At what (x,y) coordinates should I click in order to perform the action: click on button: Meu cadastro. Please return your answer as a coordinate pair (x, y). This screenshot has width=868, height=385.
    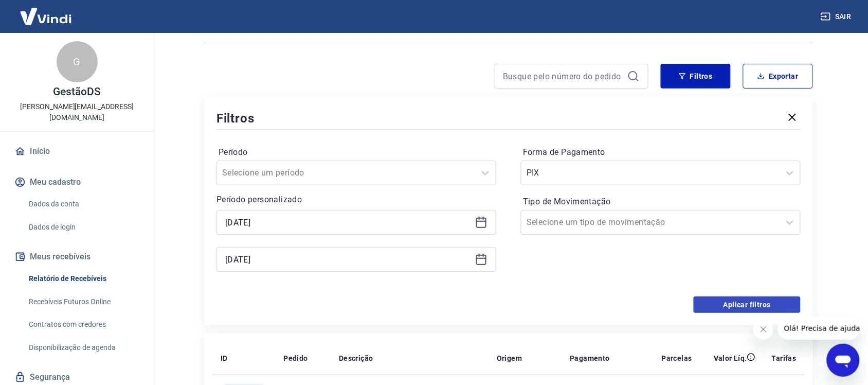
    Looking at the image, I should click on (76, 182).